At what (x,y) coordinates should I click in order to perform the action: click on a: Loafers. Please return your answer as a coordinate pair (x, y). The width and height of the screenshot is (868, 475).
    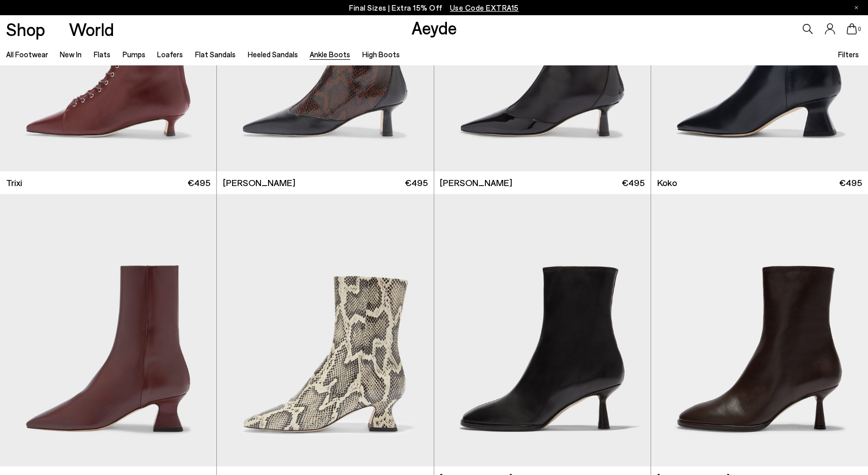
    Looking at the image, I should click on (170, 54).